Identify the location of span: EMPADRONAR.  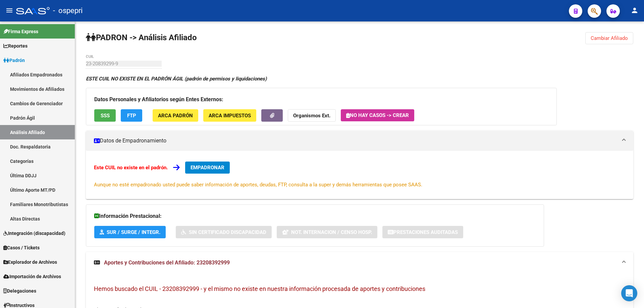
(207, 168).